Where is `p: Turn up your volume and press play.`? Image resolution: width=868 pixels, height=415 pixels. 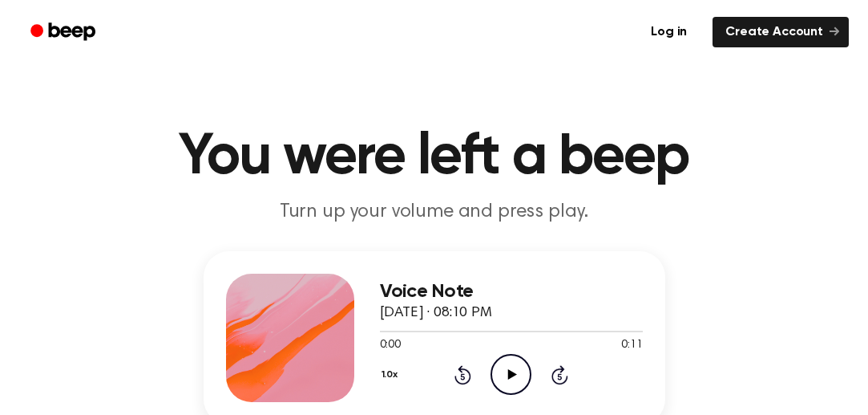
p: Turn up your volume and press play. is located at coordinates (434, 212).